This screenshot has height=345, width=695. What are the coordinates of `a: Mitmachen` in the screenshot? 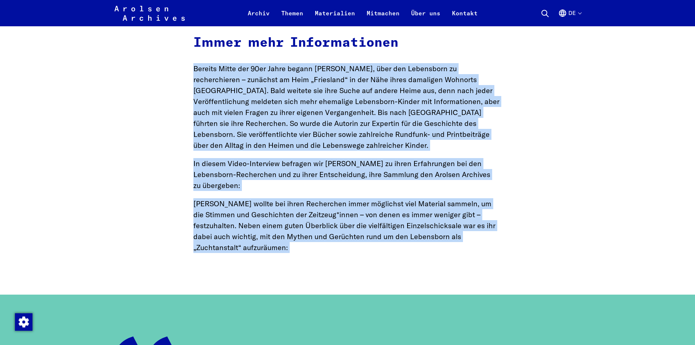 It's located at (383, 18).